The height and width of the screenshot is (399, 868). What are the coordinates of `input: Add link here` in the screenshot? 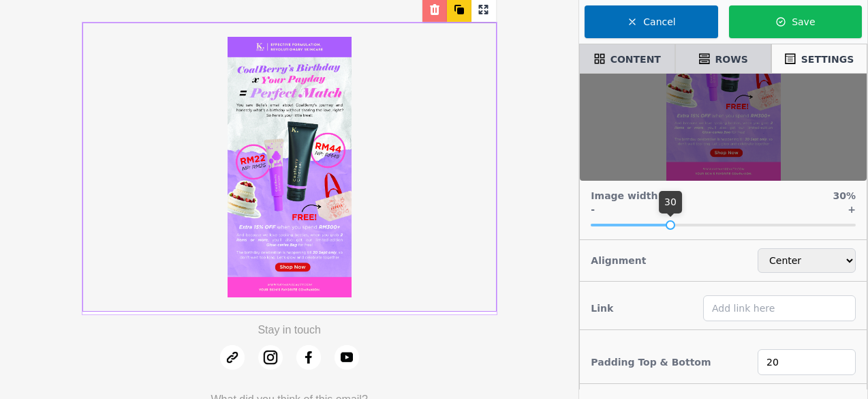 It's located at (779, 308).